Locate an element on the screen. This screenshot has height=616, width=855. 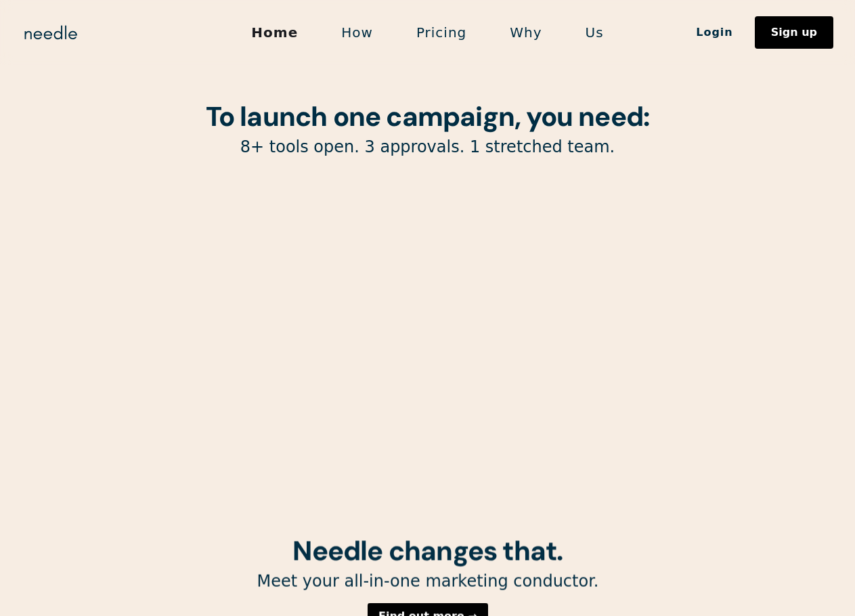
strong: Needle changes that. is located at coordinates (428, 551).